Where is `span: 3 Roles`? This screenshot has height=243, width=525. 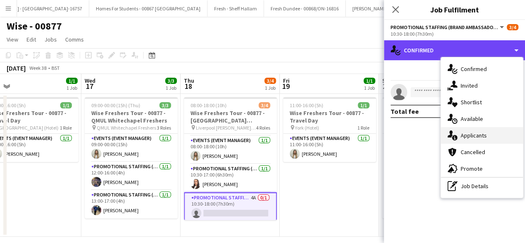
span: 3 Roles is located at coordinates (164, 127).